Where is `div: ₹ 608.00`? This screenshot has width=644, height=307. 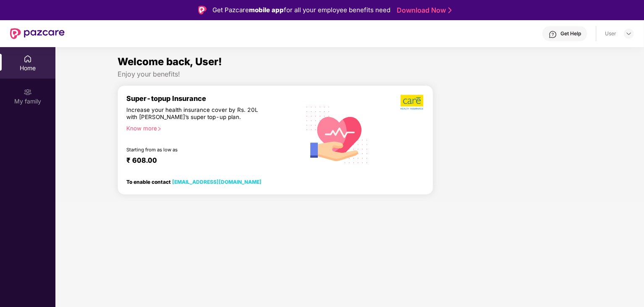 div: ₹ 608.00 is located at coordinates (209, 161).